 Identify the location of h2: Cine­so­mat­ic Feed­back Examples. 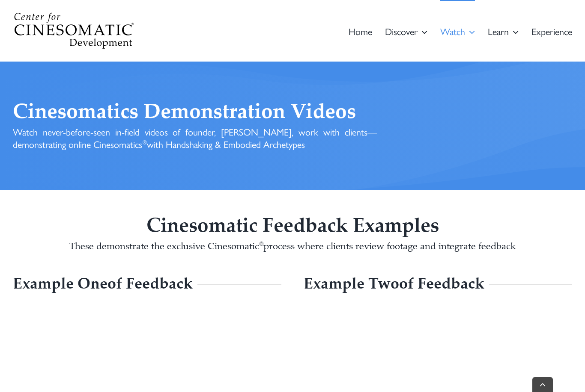
(292, 227).